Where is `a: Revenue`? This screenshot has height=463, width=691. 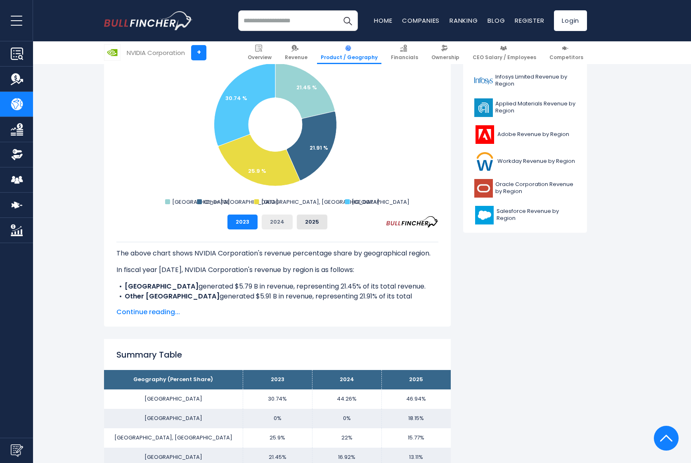
a: Revenue is located at coordinates (296, 52).